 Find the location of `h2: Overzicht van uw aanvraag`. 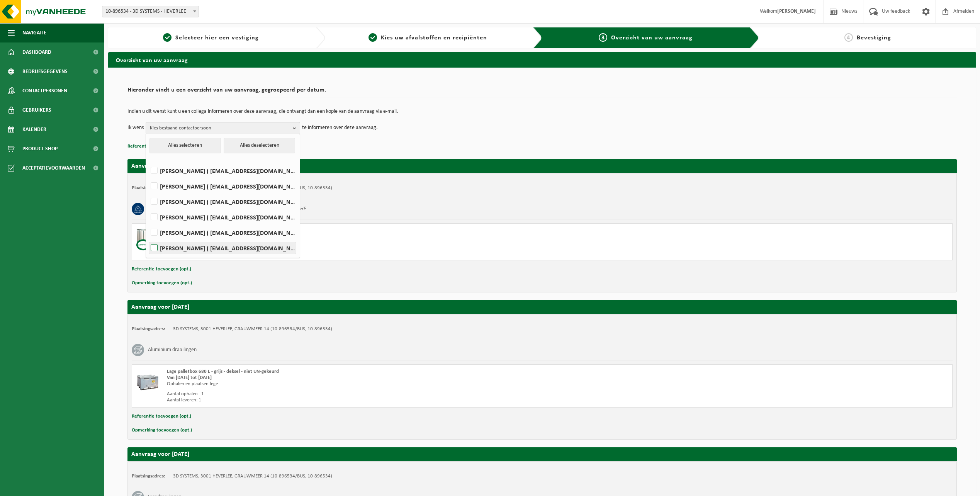

h2: Overzicht van uw aanvraag is located at coordinates (542, 60).